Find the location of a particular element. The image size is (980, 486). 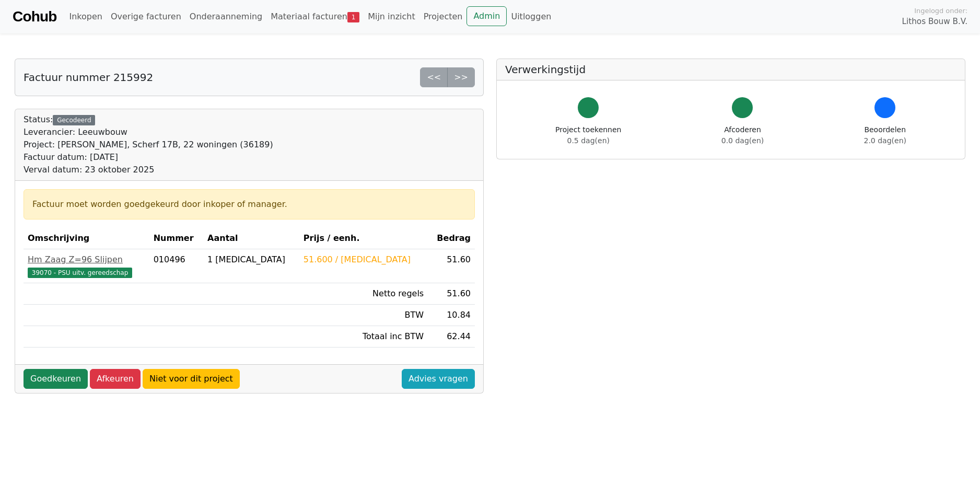

span: 1 is located at coordinates (353, 17).